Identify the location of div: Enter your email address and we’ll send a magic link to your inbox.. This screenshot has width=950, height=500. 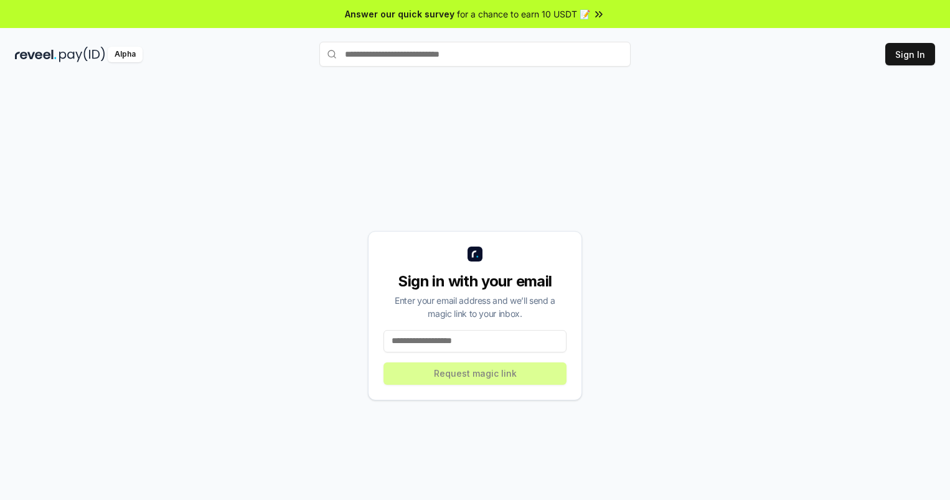
(475, 307).